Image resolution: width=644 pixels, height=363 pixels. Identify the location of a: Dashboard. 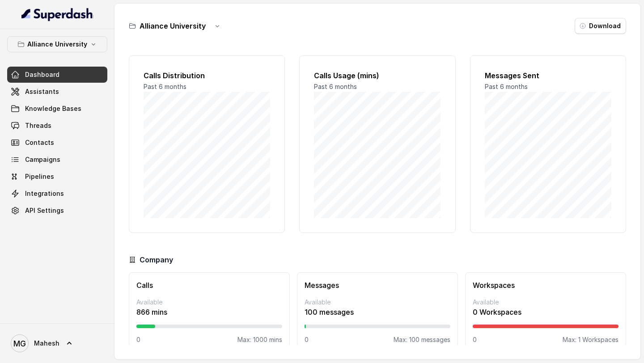
(57, 75).